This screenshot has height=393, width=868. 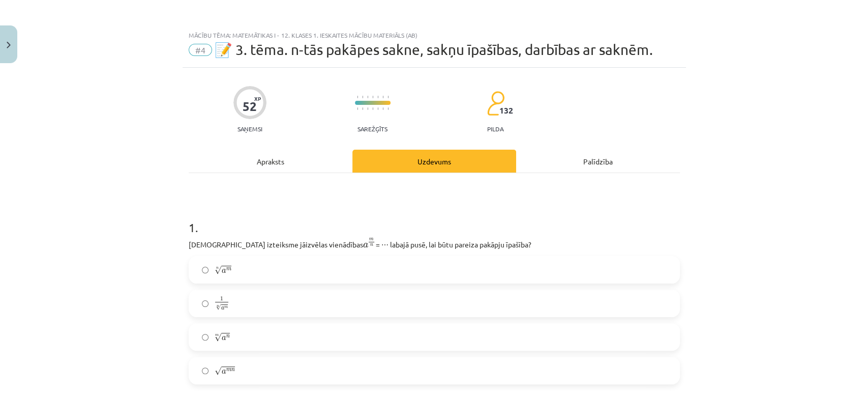 I want to click on div: 52, so click(x=250, y=107).